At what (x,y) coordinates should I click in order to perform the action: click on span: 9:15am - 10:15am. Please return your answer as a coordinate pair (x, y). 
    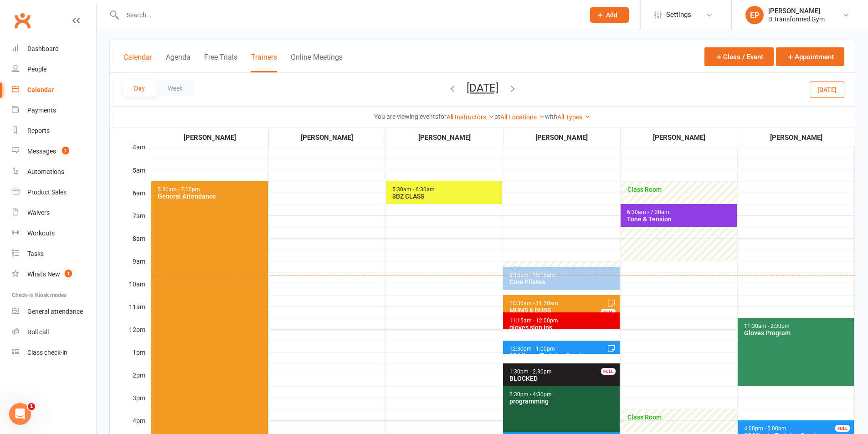
    Looking at the image, I should click on (532, 275).